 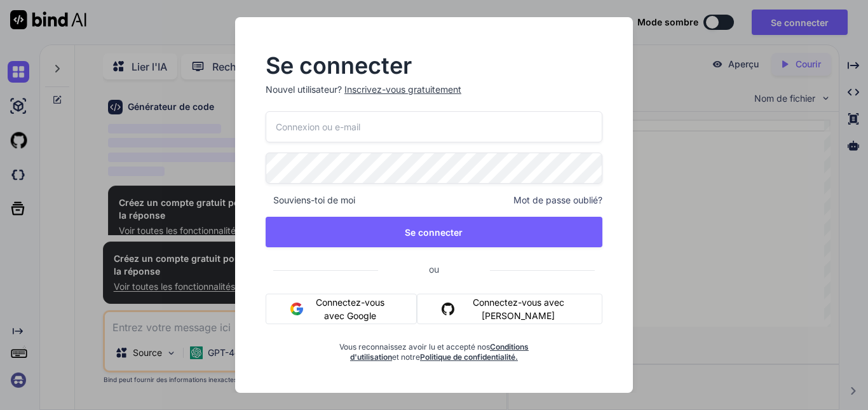 I want to click on font: Conditions d'utilisation, so click(x=439, y=352).